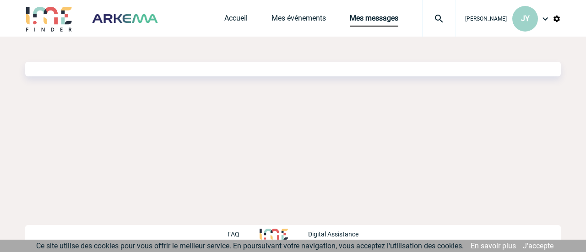 Image resolution: width=586 pixels, height=252 pixels. Describe the element at coordinates (274, 234) in the screenshot. I see `img: http://www.idealmeetingsevents.fr/` at that location.